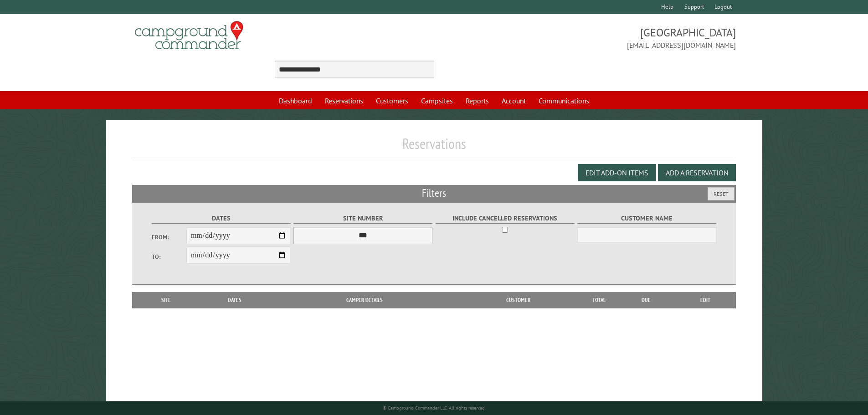 Image resolution: width=868 pixels, height=415 pixels. What do you see at coordinates (518, 300) in the screenshot?
I see `th: Customer` at bounding box center [518, 300].